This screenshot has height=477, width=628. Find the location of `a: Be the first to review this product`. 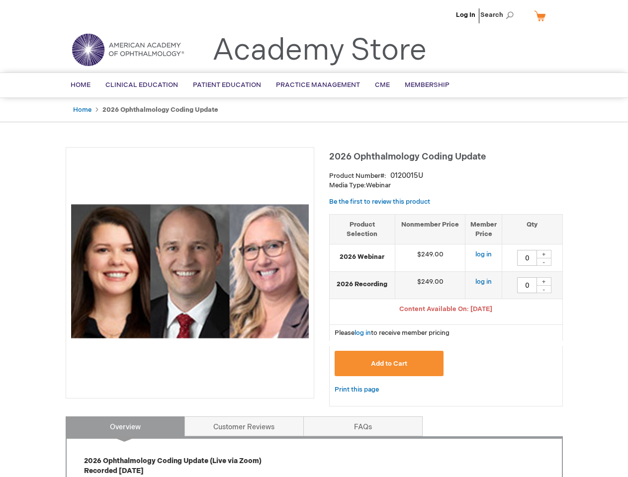

a: Be the first to review this product is located at coordinates (379, 202).